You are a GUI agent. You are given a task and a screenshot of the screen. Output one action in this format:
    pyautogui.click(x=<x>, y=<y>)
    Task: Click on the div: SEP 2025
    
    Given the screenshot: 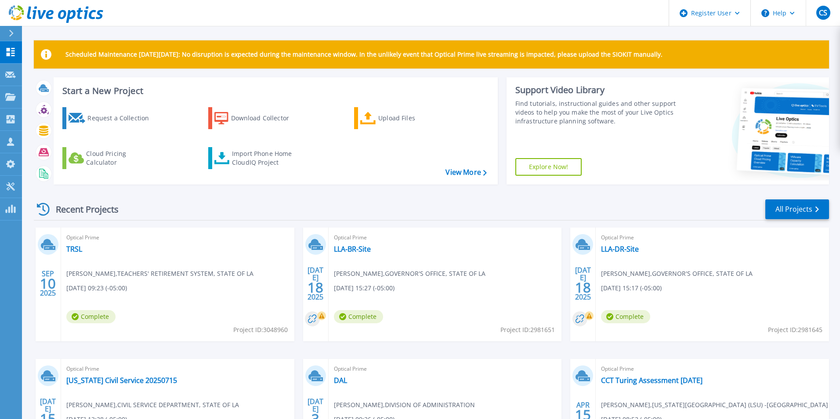 What is the action you would take?
    pyautogui.click(x=48, y=283)
    